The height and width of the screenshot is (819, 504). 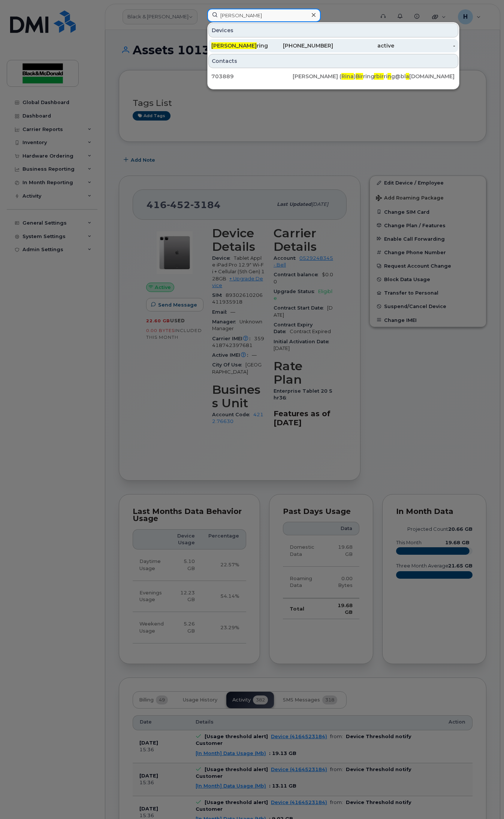 I want to click on span: rbir, so click(x=378, y=76).